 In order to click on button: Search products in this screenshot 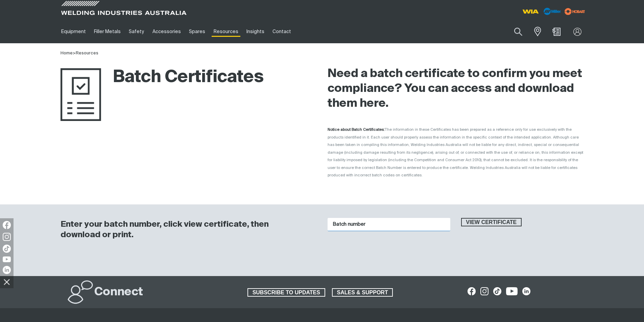, I will do `click(519, 32)`.